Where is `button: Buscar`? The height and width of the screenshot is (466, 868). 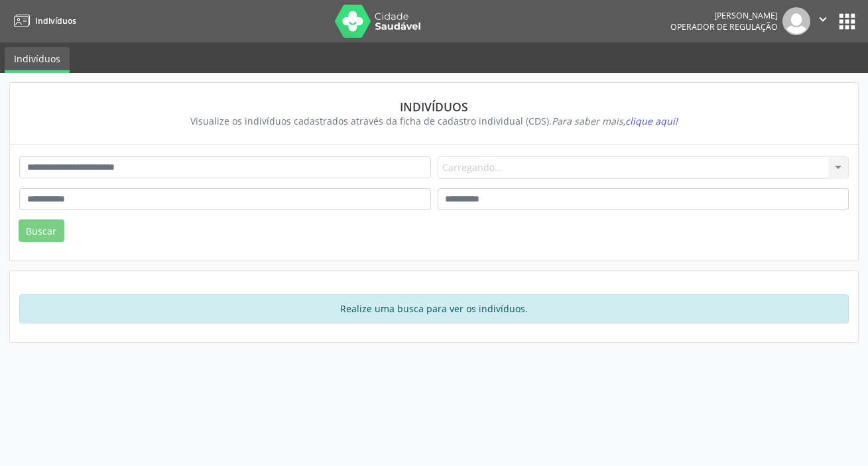
button: Buscar is located at coordinates (41, 231).